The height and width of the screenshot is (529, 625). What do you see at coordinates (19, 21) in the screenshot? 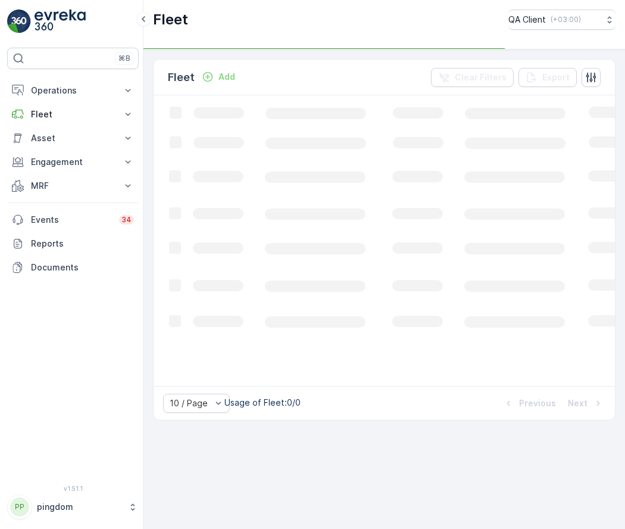
I see `img: logo` at bounding box center [19, 21].